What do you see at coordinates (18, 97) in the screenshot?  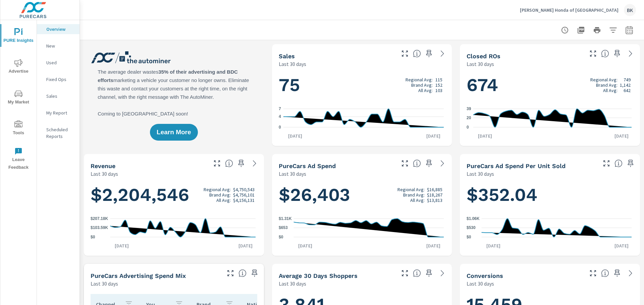 I see `div: nav menu` at bounding box center [18, 97].